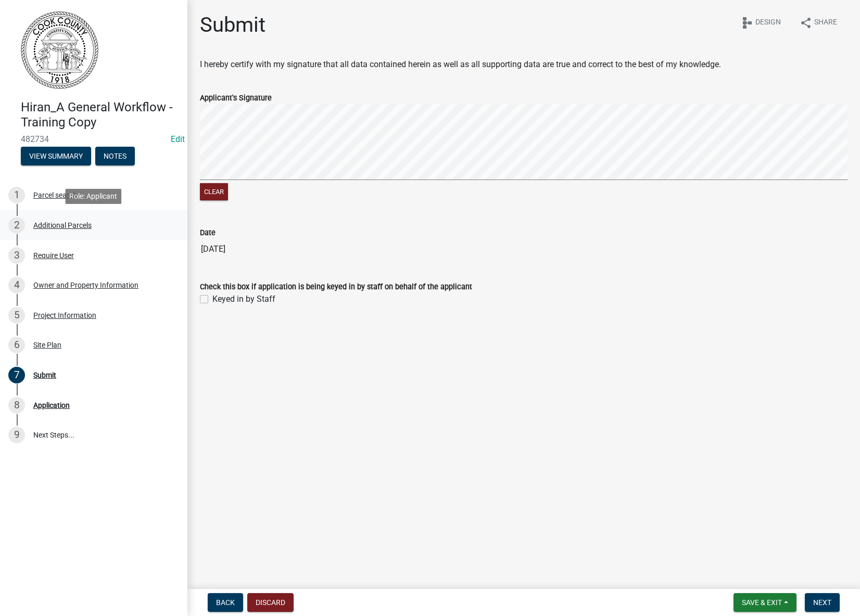 The height and width of the screenshot is (616, 860). Describe the element at coordinates (17, 255) in the screenshot. I see `div: 3` at that location.